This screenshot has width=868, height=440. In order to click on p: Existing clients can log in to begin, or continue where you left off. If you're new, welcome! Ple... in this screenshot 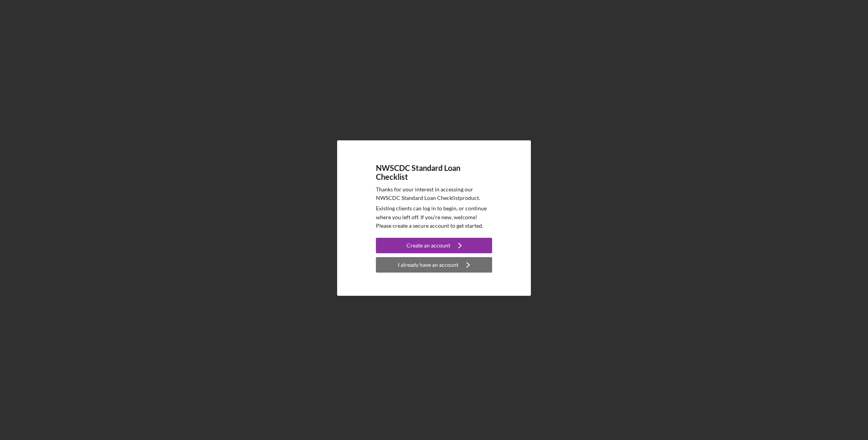, I will do `click(434, 217)`.